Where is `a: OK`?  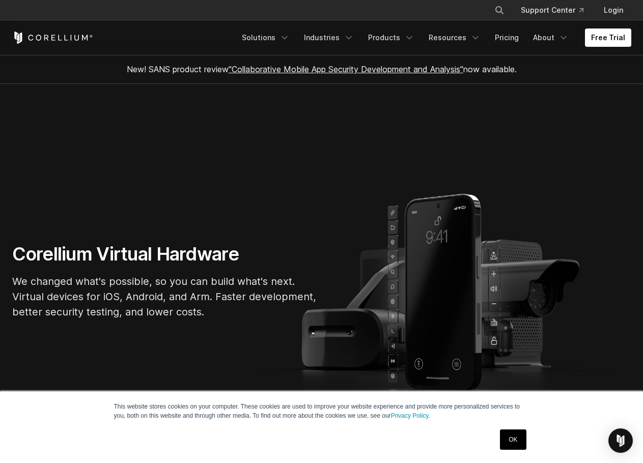
a: OK is located at coordinates (512, 440).